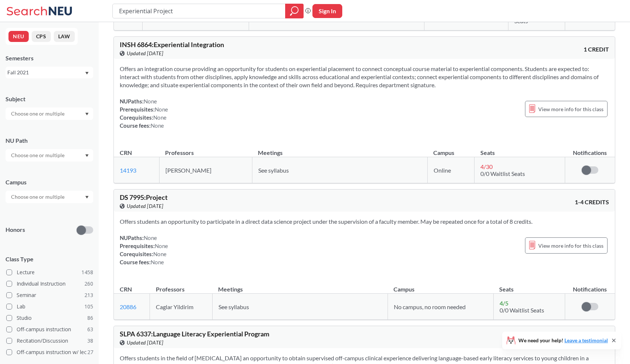 The width and height of the screenshot is (630, 364). Describe the element at coordinates (90, 318) in the screenshot. I see `span: 86` at that location.